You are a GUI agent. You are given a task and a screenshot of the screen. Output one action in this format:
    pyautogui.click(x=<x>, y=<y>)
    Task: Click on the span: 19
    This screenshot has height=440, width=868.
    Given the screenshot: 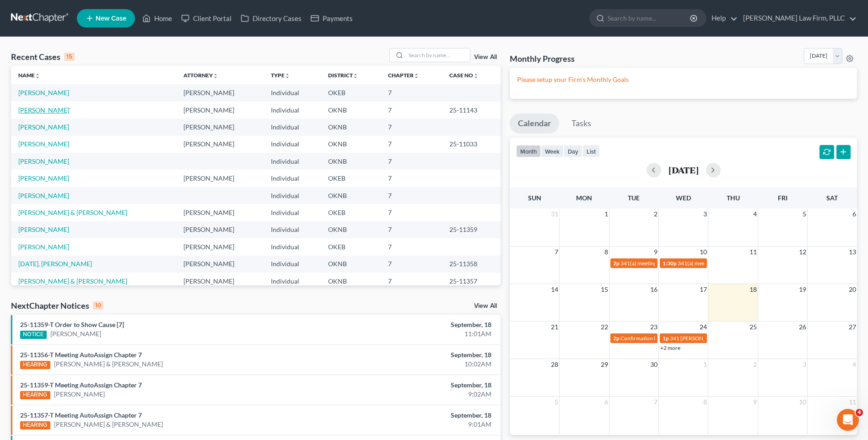 What is the action you would take?
    pyautogui.click(x=803, y=290)
    